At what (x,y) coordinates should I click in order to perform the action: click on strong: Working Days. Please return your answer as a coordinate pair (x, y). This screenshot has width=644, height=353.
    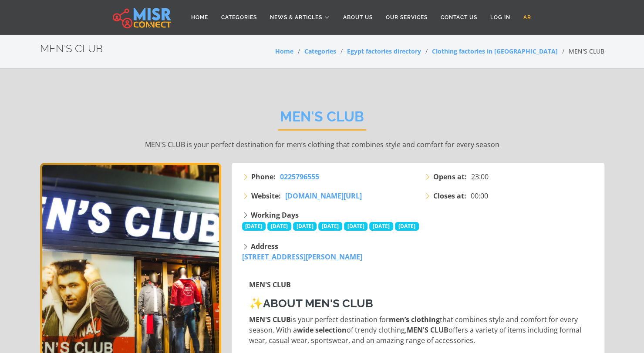
    Looking at the image, I should click on (275, 215).